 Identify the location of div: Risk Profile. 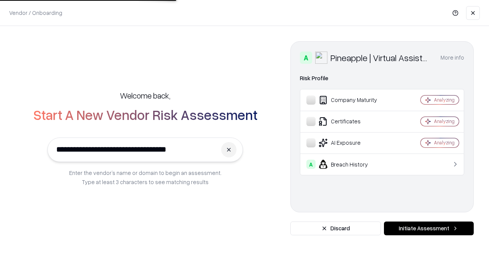
(382, 78).